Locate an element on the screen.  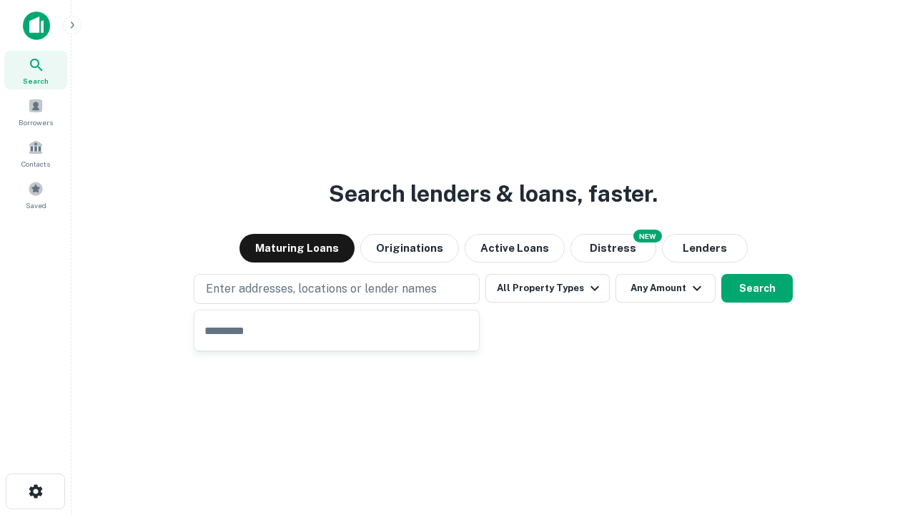
a: Borrowers is located at coordinates (36, 112).